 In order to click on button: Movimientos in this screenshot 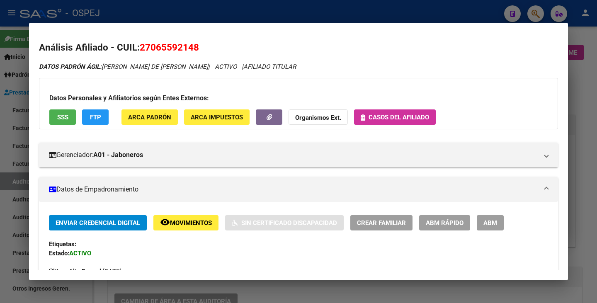, I will do `click(186, 223)`.